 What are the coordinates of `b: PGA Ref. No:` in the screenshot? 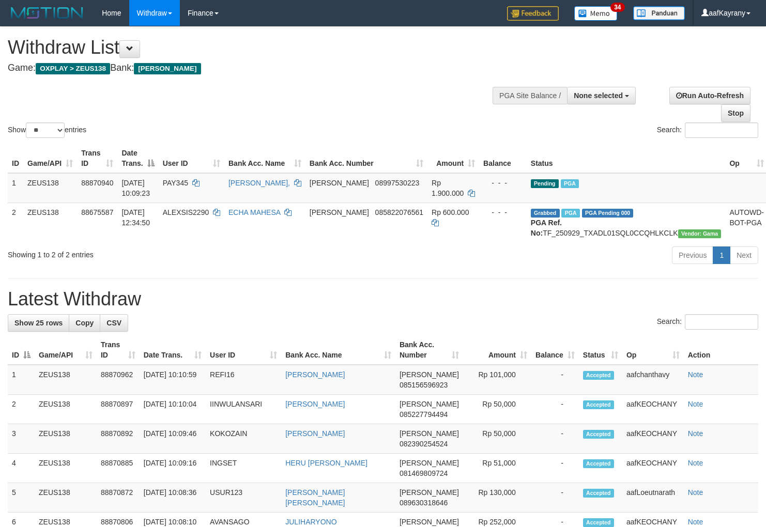 It's located at (546, 228).